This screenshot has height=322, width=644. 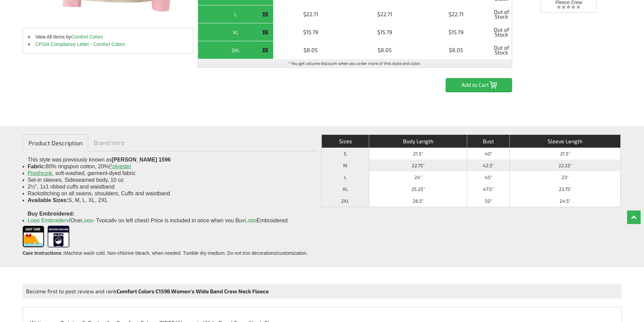 I want to click on th: L, so click(x=345, y=177).